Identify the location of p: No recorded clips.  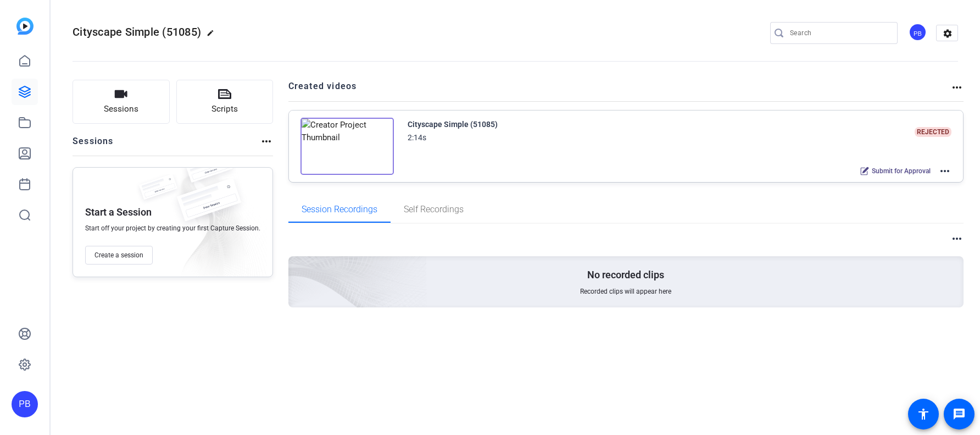
(626, 275).